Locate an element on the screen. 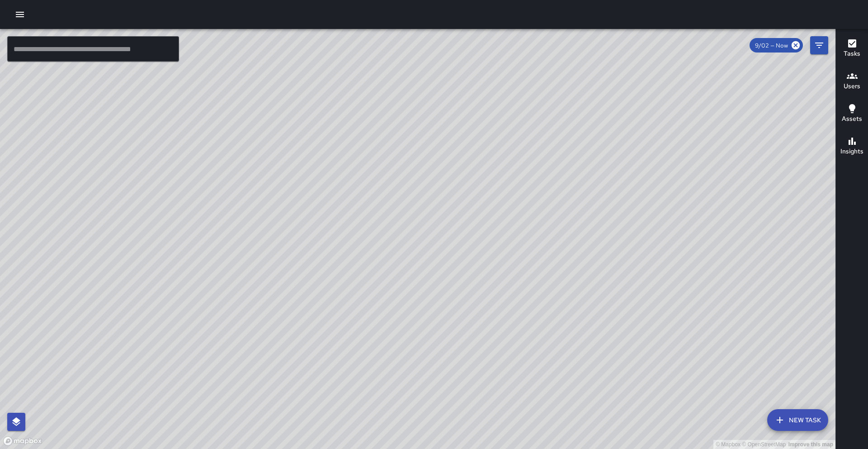 Image resolution: width=868 pixels, height=449 pixels. button: Users is located at coordinates (852, 82).